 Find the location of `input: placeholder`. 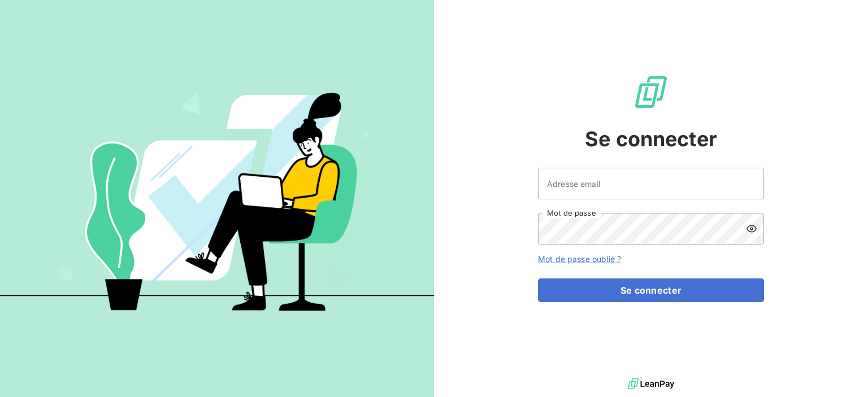

input: placeholder is located at coordinates (651, 183).